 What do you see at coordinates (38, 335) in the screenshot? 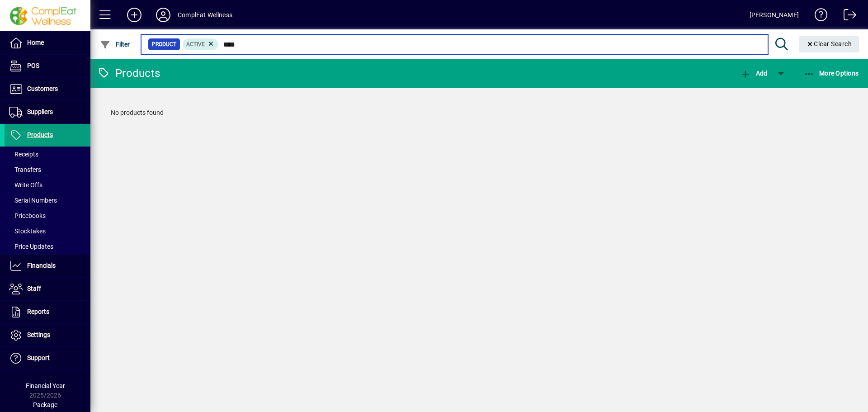
I see `span: Settings` at bounding box center [38, 335].